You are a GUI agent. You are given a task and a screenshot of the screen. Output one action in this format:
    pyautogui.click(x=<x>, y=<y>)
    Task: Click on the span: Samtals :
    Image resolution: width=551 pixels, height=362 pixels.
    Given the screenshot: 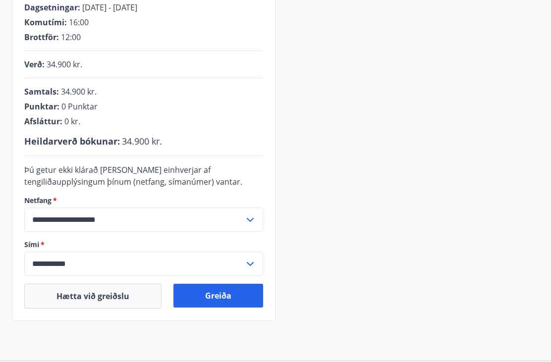 What is the action you would take?
    pyautogui.click(x=42, y=92)
    